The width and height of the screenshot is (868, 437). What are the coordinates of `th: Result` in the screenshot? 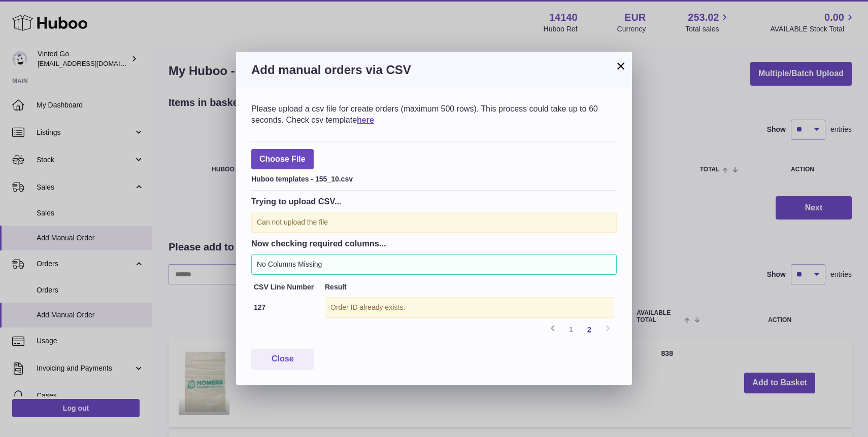 It's located at (469, 287).